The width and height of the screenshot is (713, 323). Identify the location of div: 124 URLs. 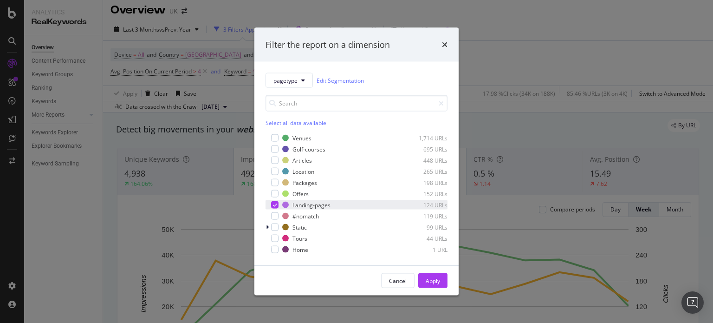
(425, 204).